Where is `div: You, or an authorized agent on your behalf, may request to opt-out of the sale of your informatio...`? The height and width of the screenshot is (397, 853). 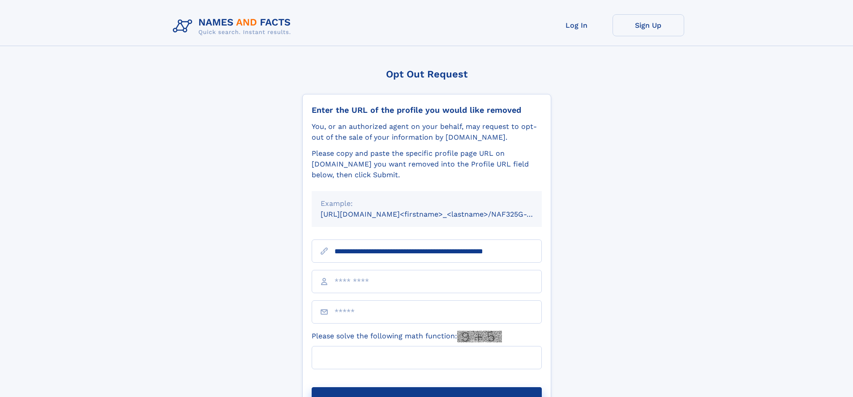 div: You, or an authorized agent on your behalf, may request to opt-out of the sale of your informatio... is located at coordinates (427, 132).